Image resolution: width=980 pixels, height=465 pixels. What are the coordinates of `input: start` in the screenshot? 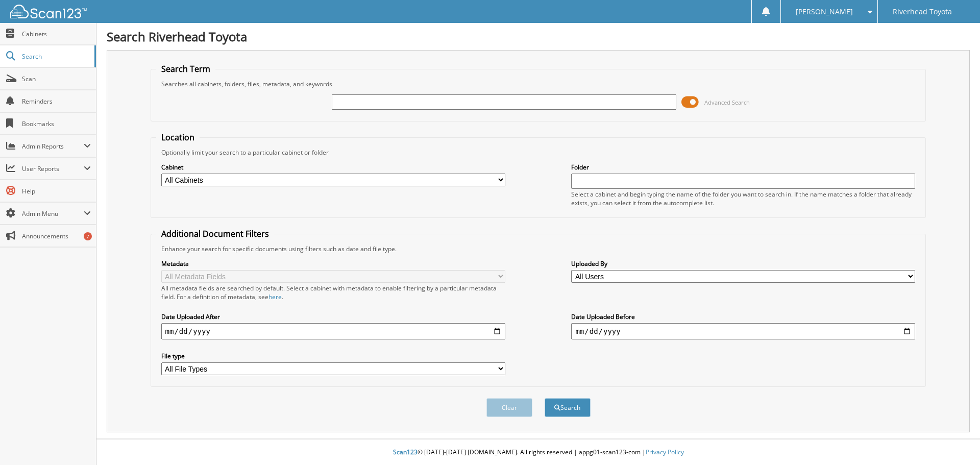 It's located at (333, 332).